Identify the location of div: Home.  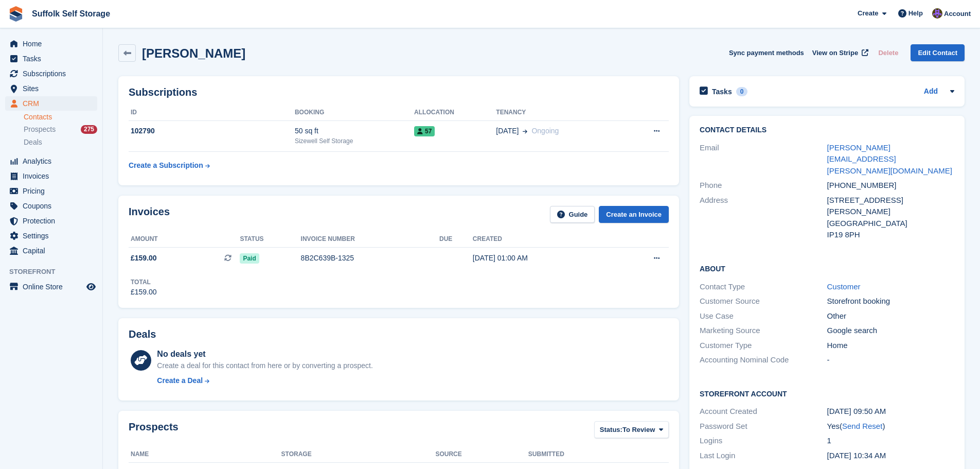
(890, 346).